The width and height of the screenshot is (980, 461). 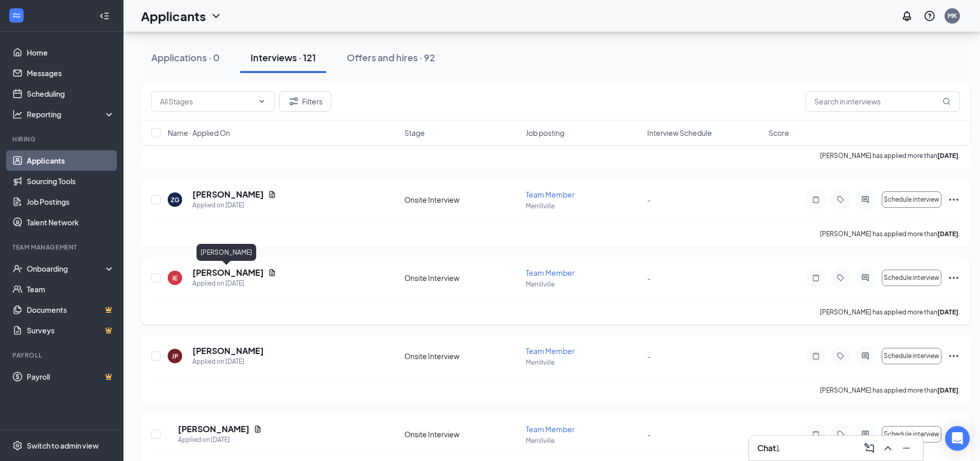 What do you see at coordinates (391, 57) in the screenshot?
I see `div: Offers and hires · 92` at bounding box center [391, 57].